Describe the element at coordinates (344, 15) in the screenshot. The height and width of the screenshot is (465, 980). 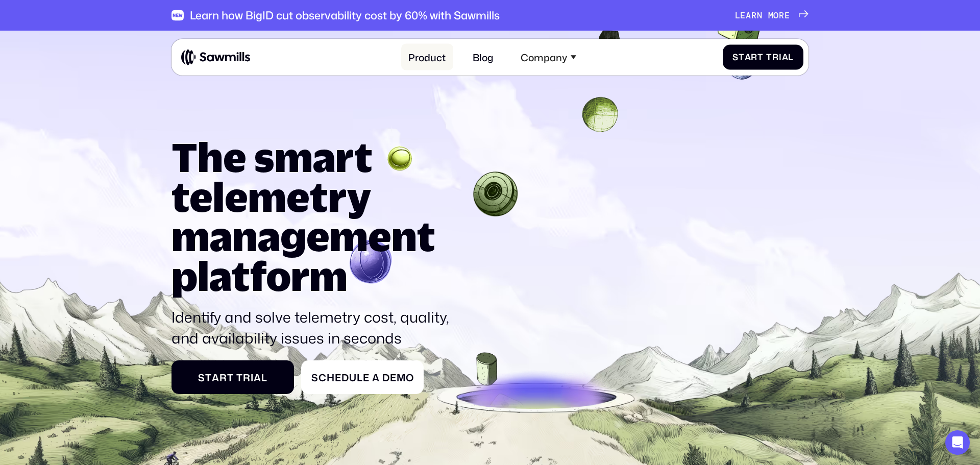
I see `div: Learn how BigID cut observability cost by 60% with Sawmills` at that location.